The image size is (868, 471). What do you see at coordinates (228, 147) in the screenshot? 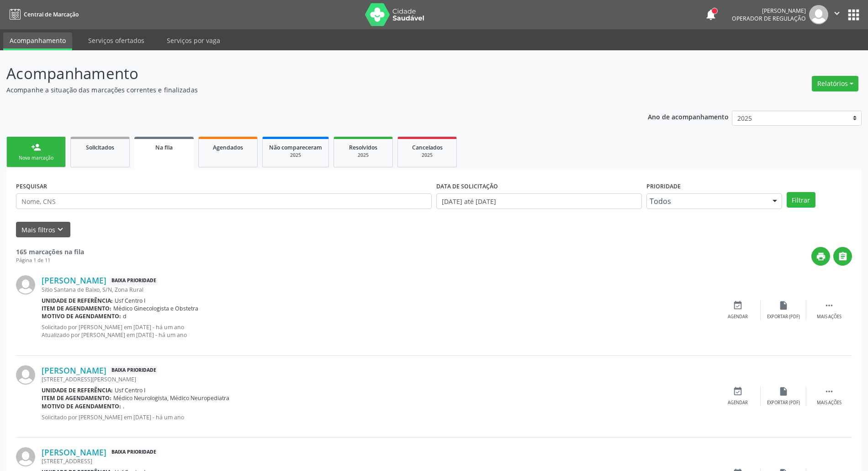
I see `span: Agendados` at bounding box center [228, 147].